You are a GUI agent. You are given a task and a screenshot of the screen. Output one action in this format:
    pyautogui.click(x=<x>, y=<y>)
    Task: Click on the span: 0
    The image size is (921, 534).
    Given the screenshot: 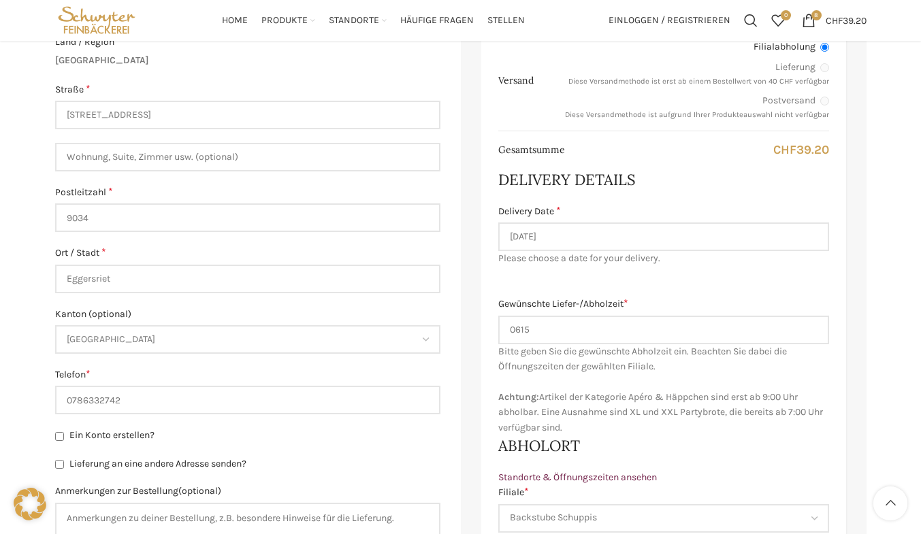 What is the action you would take?
    pyautogui.click(x=785, y=15)
    